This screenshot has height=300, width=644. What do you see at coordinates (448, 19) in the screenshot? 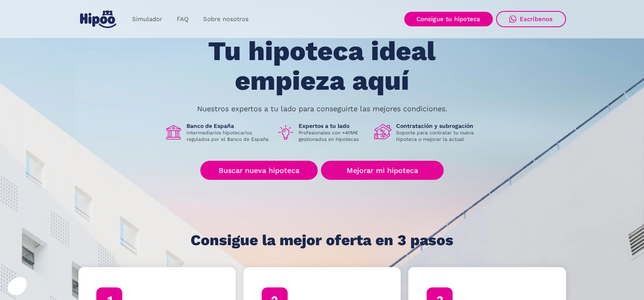
I see `a: Consigue tu hipoteca` at bounding box center [448, 19].